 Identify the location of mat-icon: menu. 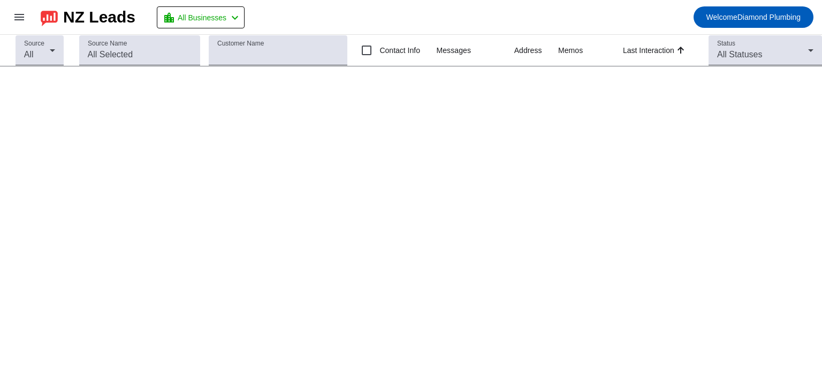
(19, 17).